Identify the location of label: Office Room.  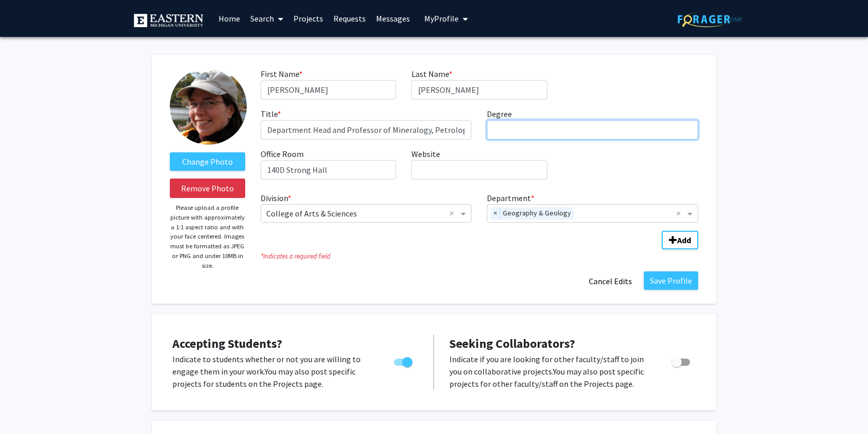
(282, 154).